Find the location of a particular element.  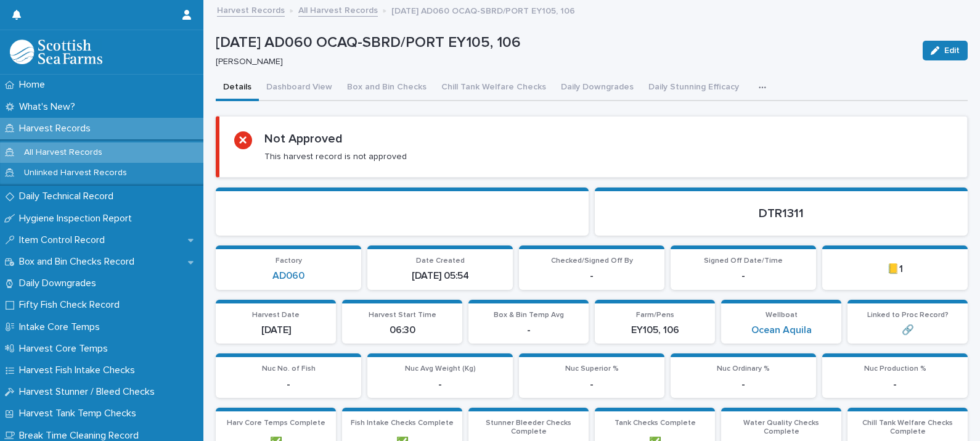

p: All Harvest Records is located at coordinates (63, 153).